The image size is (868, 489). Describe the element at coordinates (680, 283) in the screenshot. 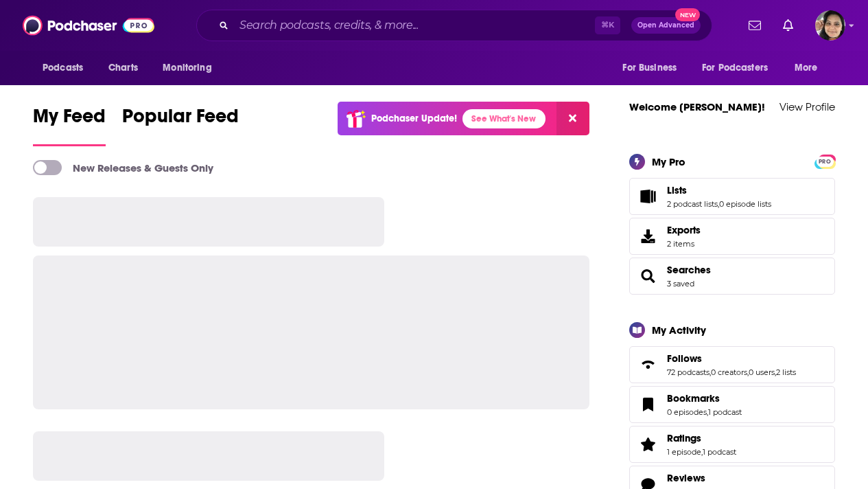

I see `a: 3 saved` at that location.